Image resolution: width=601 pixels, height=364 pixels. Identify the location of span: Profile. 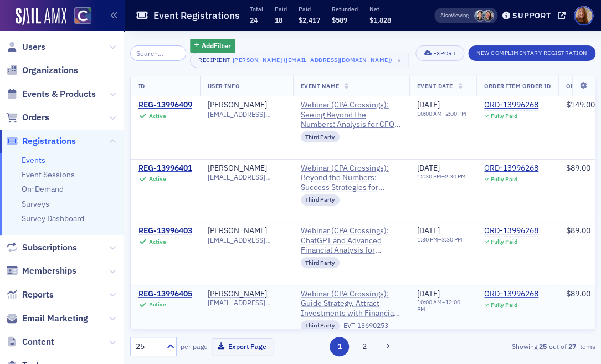
(583, 15).